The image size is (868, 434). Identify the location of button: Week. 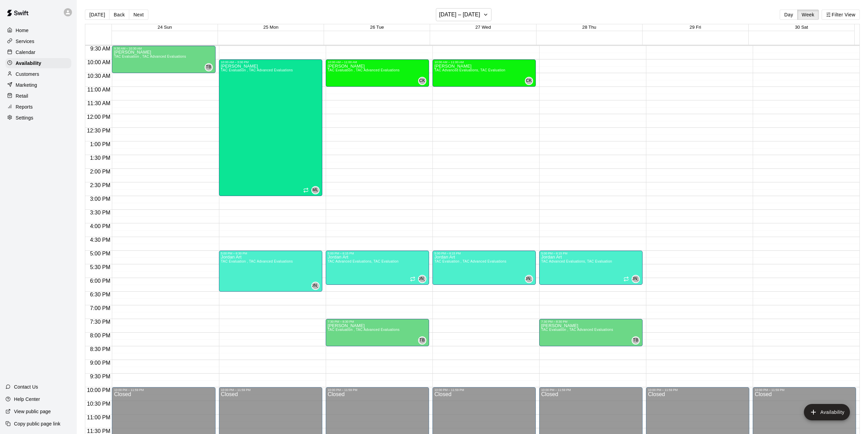
(808, 15).